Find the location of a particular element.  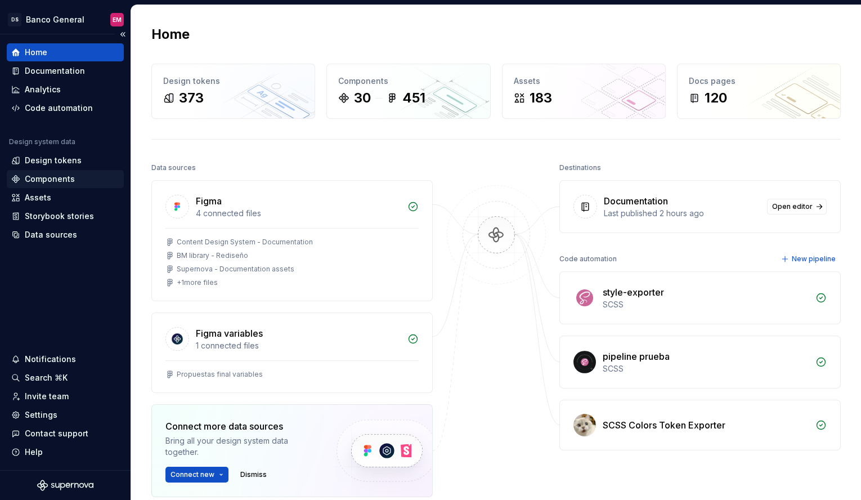

div: BM library - Rediseño is located at coordinates (212, 255).